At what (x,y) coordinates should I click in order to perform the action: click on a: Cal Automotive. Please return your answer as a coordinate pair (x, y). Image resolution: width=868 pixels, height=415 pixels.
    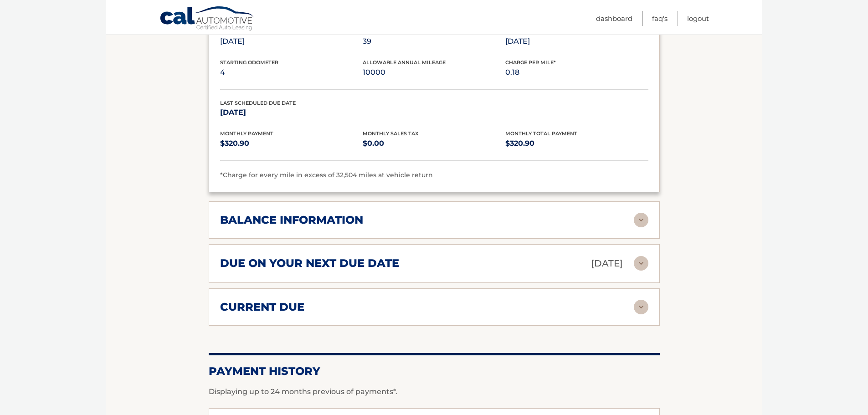
    Looking at the image, I should click on (207, 19).